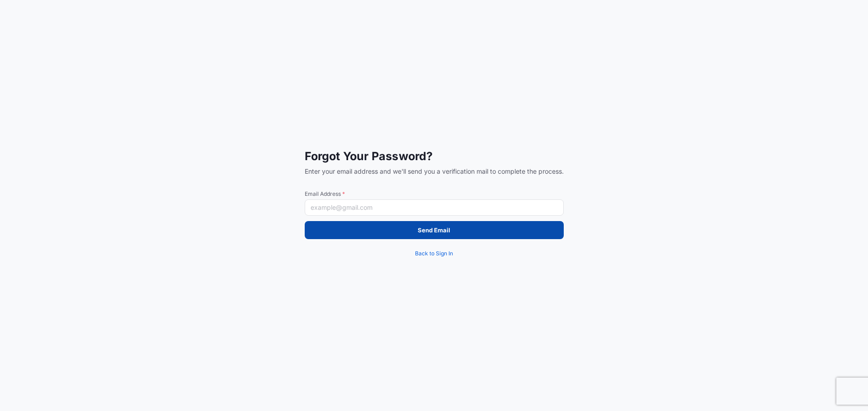 This screenshot has width=868, height=411. Describe the element at coordinates (434, 172) in the screenshot. I see `span: Enter your email address and we'll send you a verification mail to complete the process.` at that location.